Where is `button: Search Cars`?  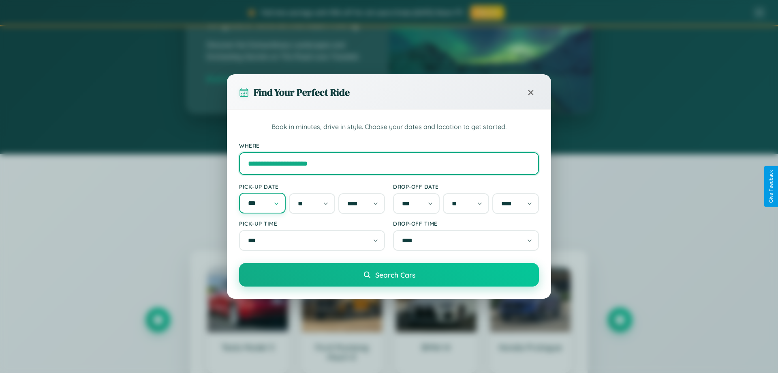
button: Search Cars is located at coordinates (389, 274).